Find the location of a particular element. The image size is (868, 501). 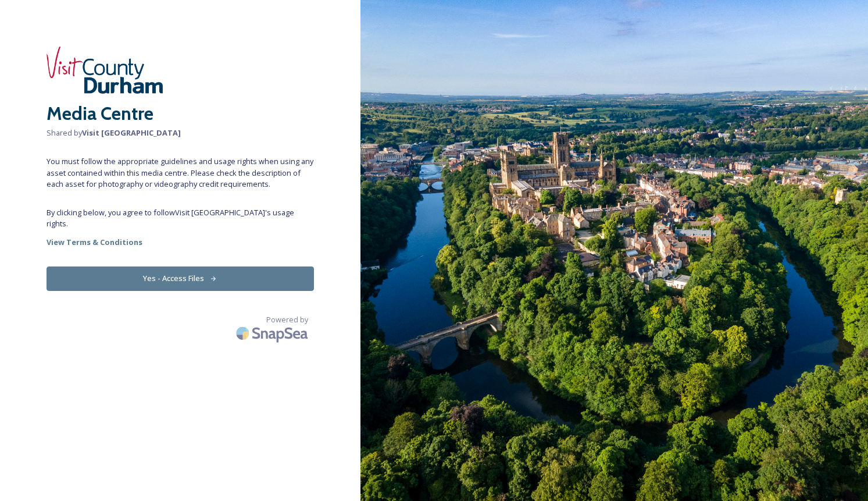

a: View Terms & Conditions is located at coordinates (180, 242).